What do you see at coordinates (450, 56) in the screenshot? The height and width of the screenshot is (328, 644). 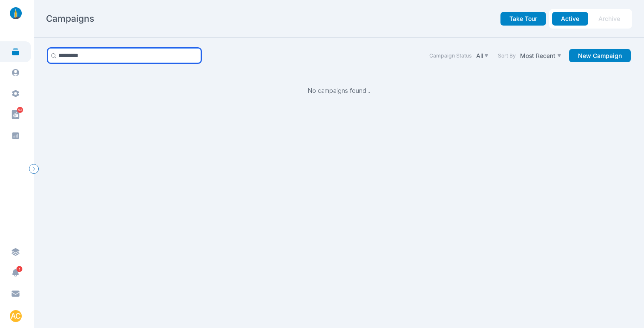 I see `label: Campaign Status` at bounding box center [450, 56].